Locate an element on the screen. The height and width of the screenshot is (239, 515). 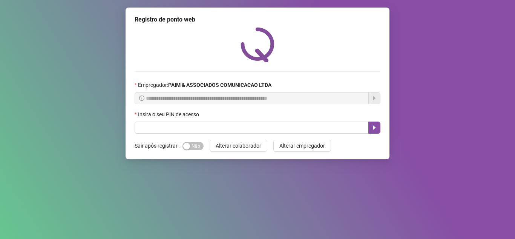
span: info-circle is located at coordinates (142, 98).